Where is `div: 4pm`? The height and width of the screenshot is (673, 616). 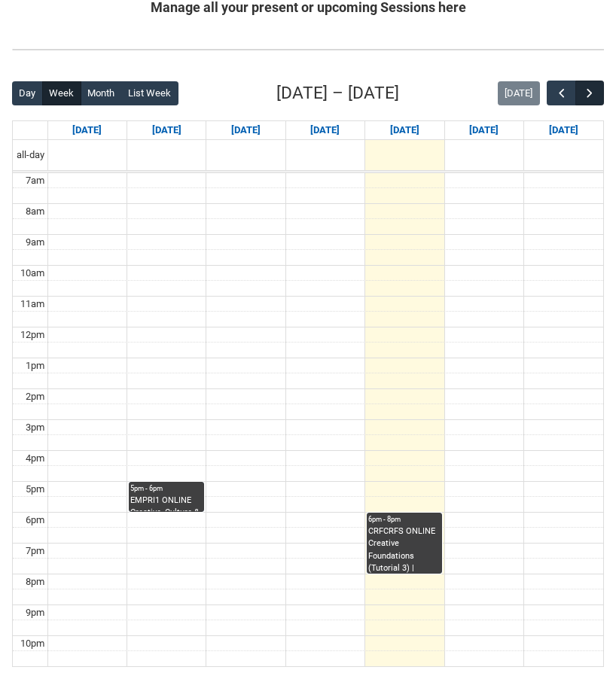
div: 4pm is located at coordinates (34, 458).